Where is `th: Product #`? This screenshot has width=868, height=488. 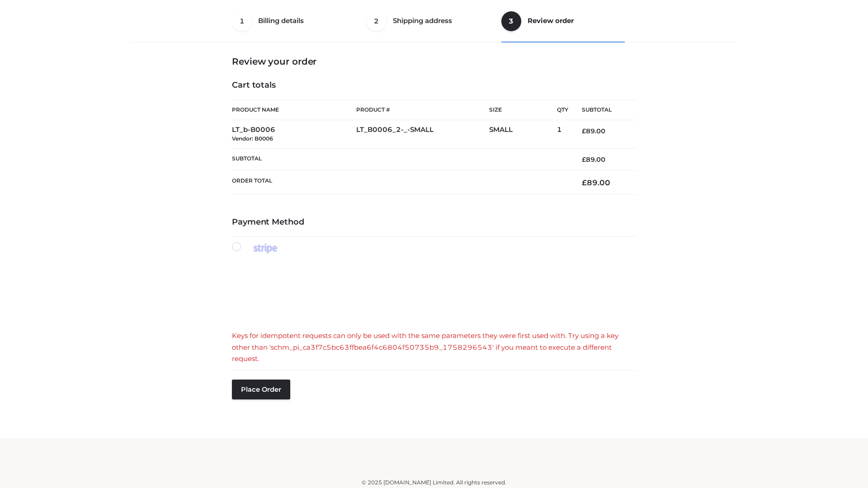
th: Product # is located at coordinates (422, 110).